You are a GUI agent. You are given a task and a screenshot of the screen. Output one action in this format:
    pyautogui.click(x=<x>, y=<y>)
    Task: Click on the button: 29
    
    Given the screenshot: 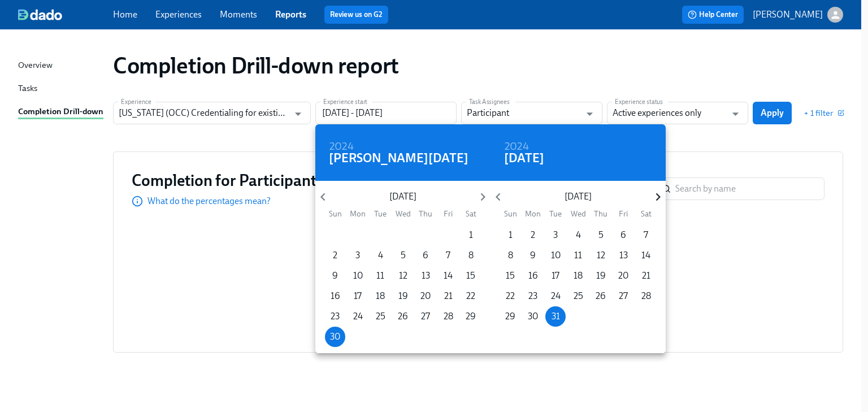 What is the action you would take?
    pyautogui.click(x=511, y=316)
    